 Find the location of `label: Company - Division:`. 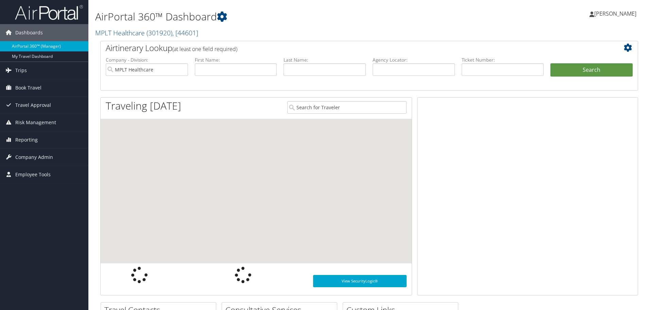

label: Company - Division: is located at coordinates (147, 60).